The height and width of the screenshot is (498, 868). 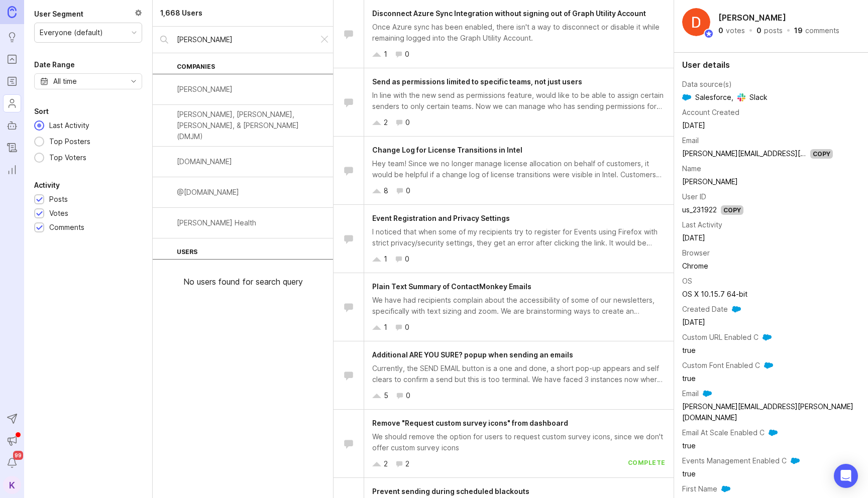 What do you see at coordinates (687, 281) in the screenshot?
I see `div: OS` at bounding box center [687, 281].